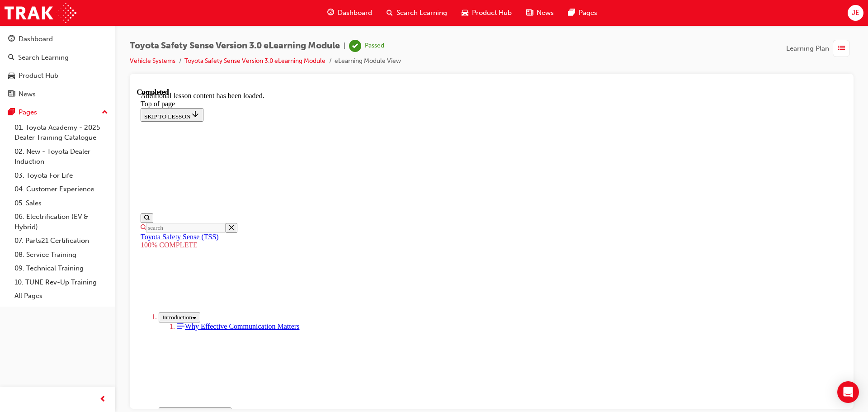 This screenshot has width=868, height=412. What do you see at coordinates (255, 61) in the screenshot?
I see `a: Toyota Safety Sense Version 3.0 eLearning Module` at bounding box center [255, 61].